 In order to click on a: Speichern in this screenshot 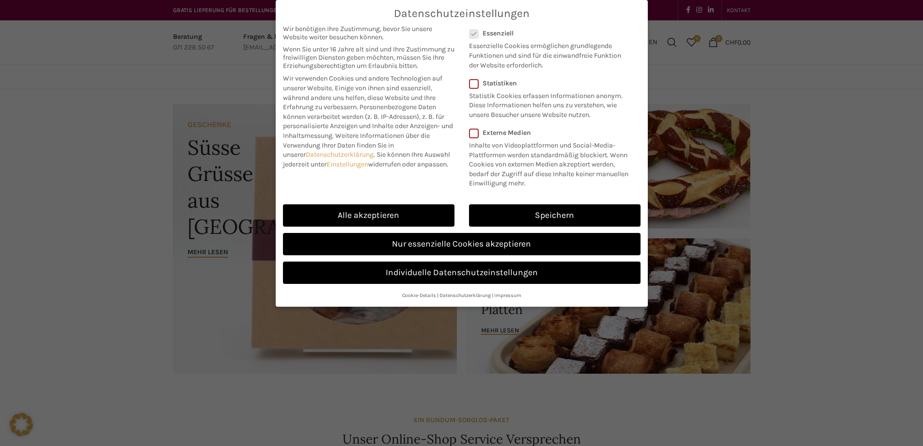, I will do `click(555, 215)`.